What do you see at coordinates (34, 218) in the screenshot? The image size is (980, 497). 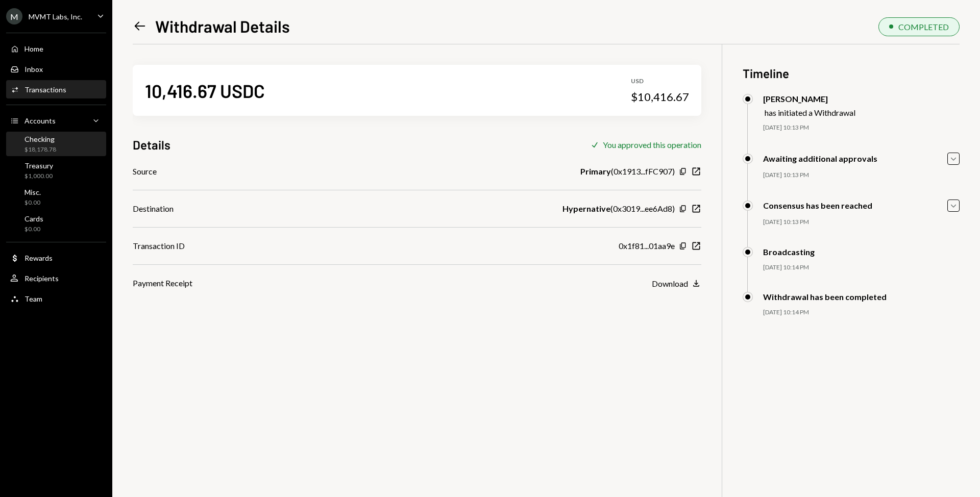 I see `div: Cards` at bounding box center [34, 218].